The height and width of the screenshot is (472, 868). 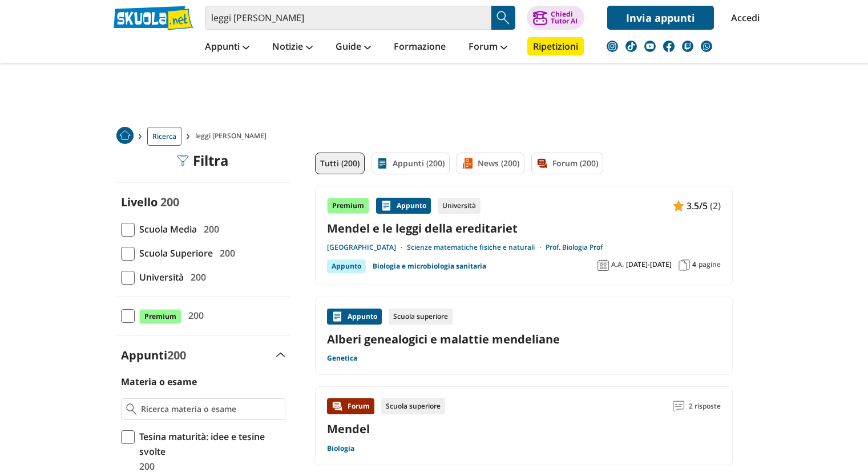 I want to click on img: Apri e chiudi sezione, so click(x=281, y=355).